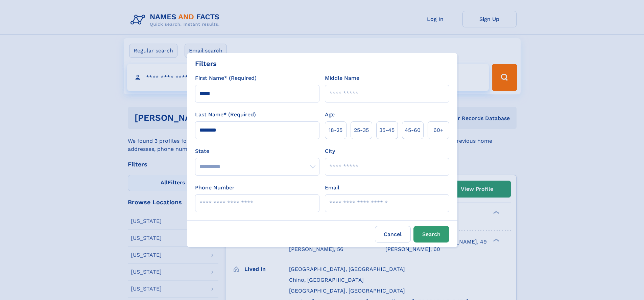 This screenshot has width=644, height=300. Describe the element at coordinates (413, 130) in the screenshot. I see `span: 45‑60` at that location.